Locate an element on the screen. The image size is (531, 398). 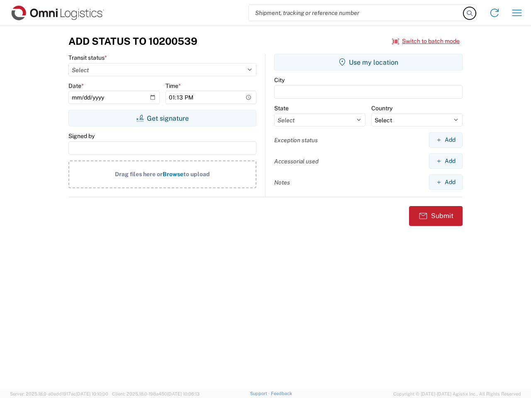
label: Signed by is located at coordinates (81, 136).